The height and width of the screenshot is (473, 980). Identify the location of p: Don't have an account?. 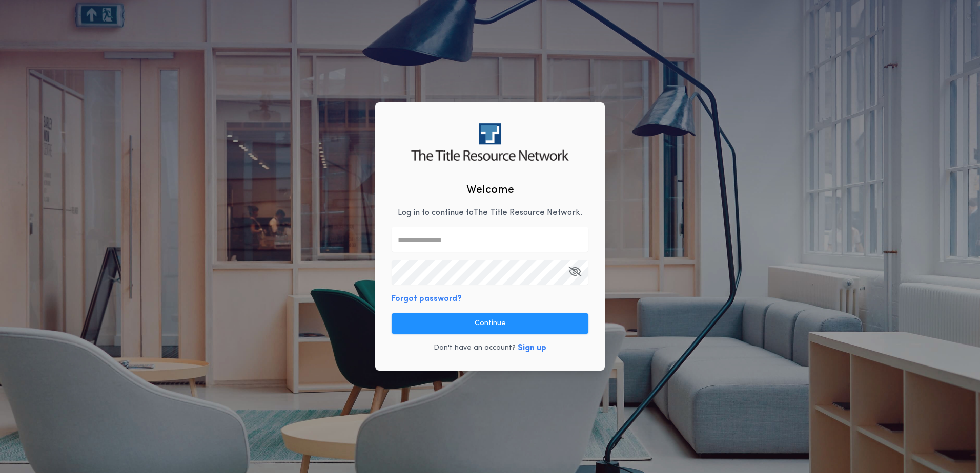
(475, 349).